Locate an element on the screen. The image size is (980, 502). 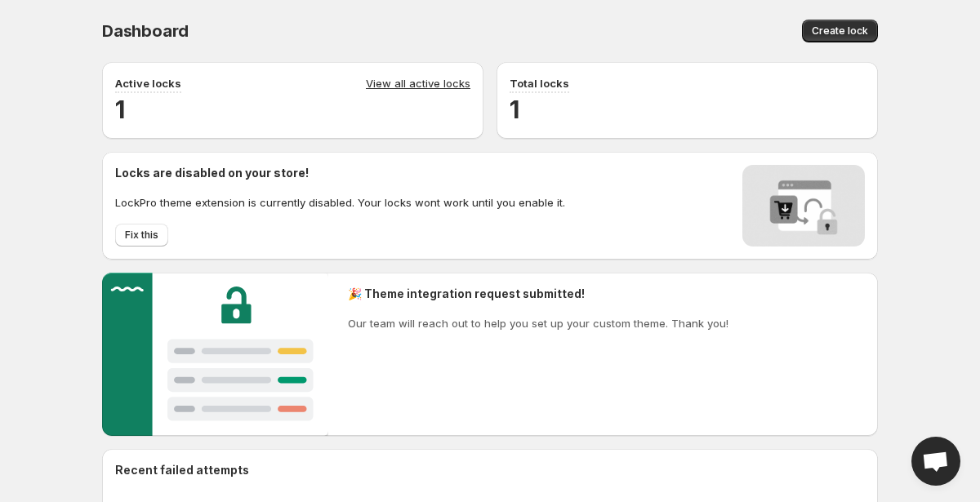
p: LockPro theme extension is currently disabled. Your locks wont work until you enable it. is located at coordinates (339, 202).